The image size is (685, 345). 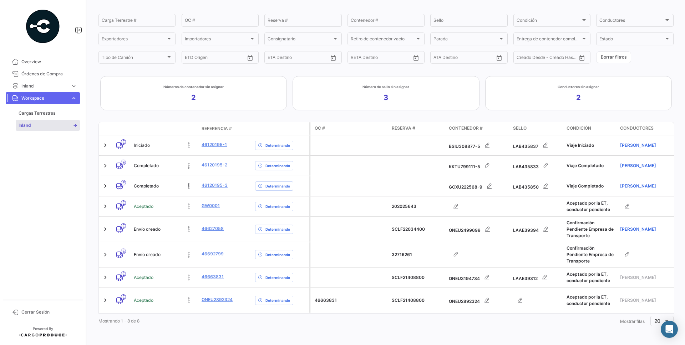 What do you see at coordinates (632, 40) in the screenshot?
I see `span: Estado` at bounding box center [632, 40].